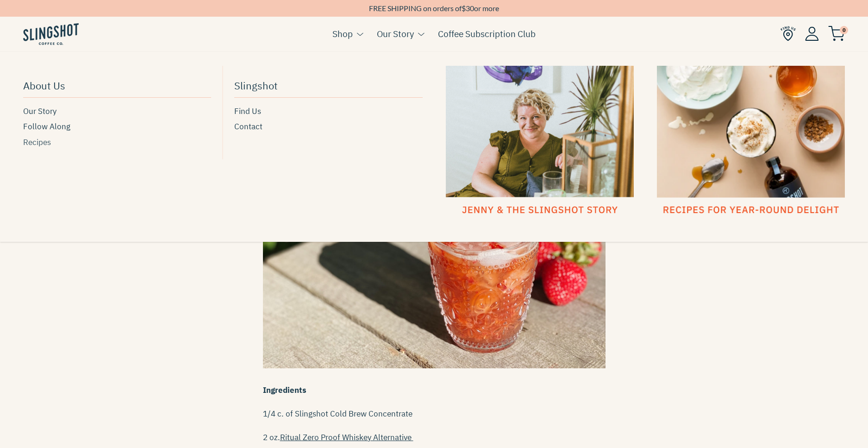 Image resolution: width=868 pixels, height=448 pixels. What do you see at coordinates (328, 126) in the screenshot?
I see `a: Contact` at bounding box center [328, 126].